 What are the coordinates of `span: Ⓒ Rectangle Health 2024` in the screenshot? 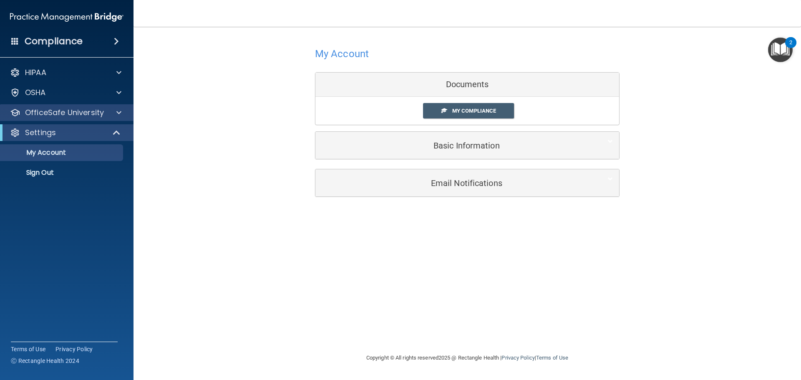 It's located at (45, 361).